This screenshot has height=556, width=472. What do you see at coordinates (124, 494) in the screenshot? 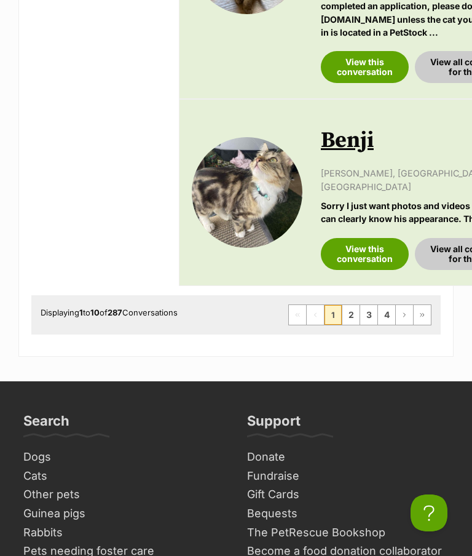
I see `a: Other pets` at bounding box center [124, 494].